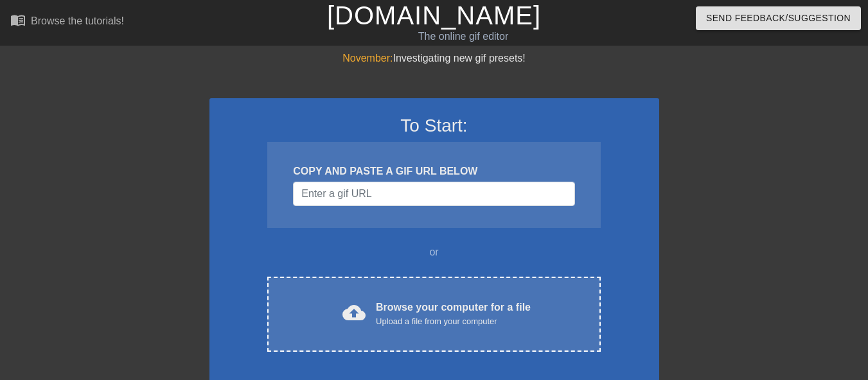  Describe the element at coordinates (453, 314) in the screenshot. I see `div: Browse your computer for a file` at that location.